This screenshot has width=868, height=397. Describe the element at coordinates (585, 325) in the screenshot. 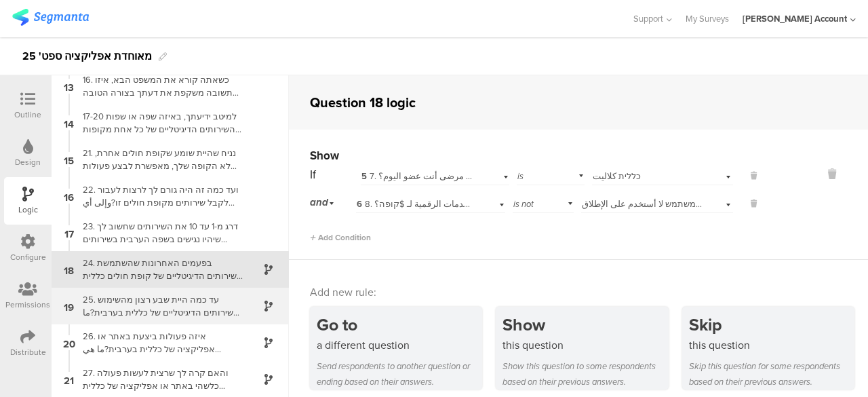

I see `div: Show` at that location.